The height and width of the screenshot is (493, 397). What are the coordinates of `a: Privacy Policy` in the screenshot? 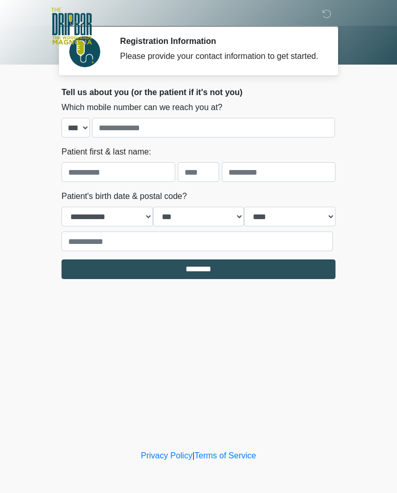 It's located at (167, 455).